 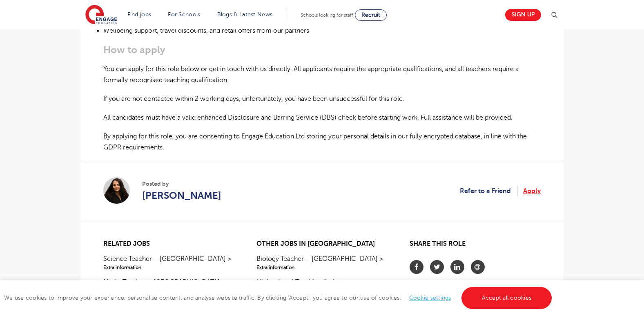 What do you see at coordinates (245, 14) in the screenshot?
I see `a: Blogs & Latest News` at bounding box center [245, 14].